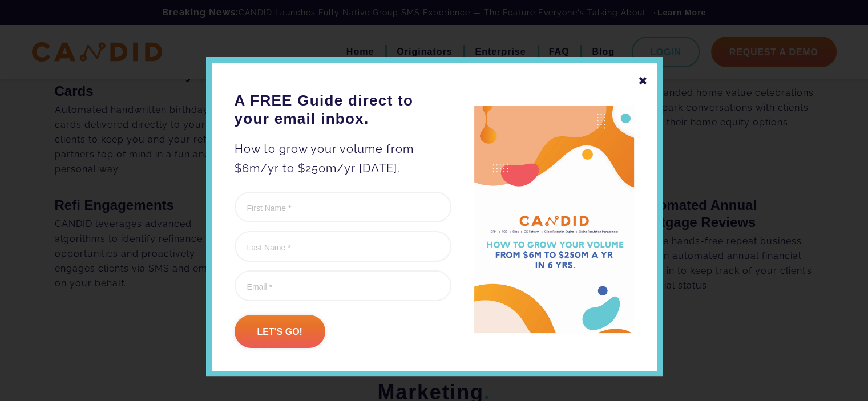  I want to click on img: A FREE Guide direct to your email inbox., so click(554, 219).